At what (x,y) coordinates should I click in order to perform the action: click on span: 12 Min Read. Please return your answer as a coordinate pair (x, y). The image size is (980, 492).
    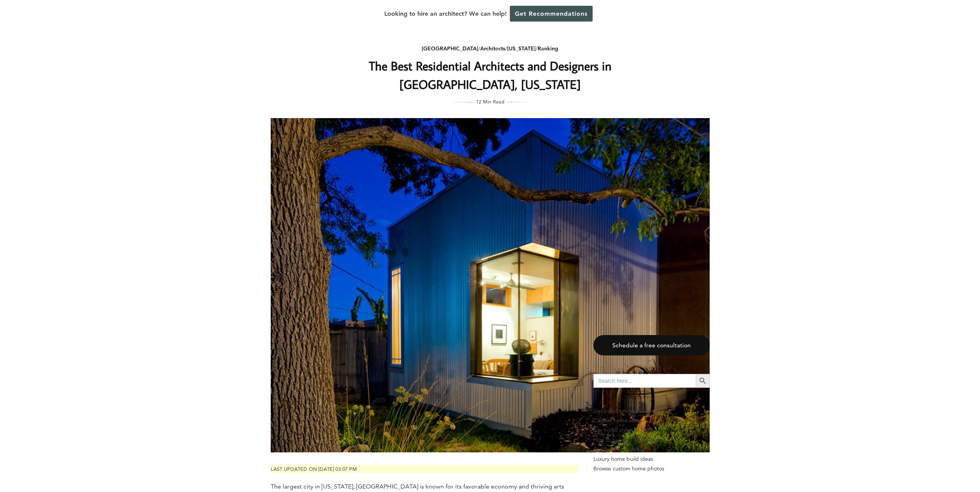
    Looking at the image, I should click on (490, 102).